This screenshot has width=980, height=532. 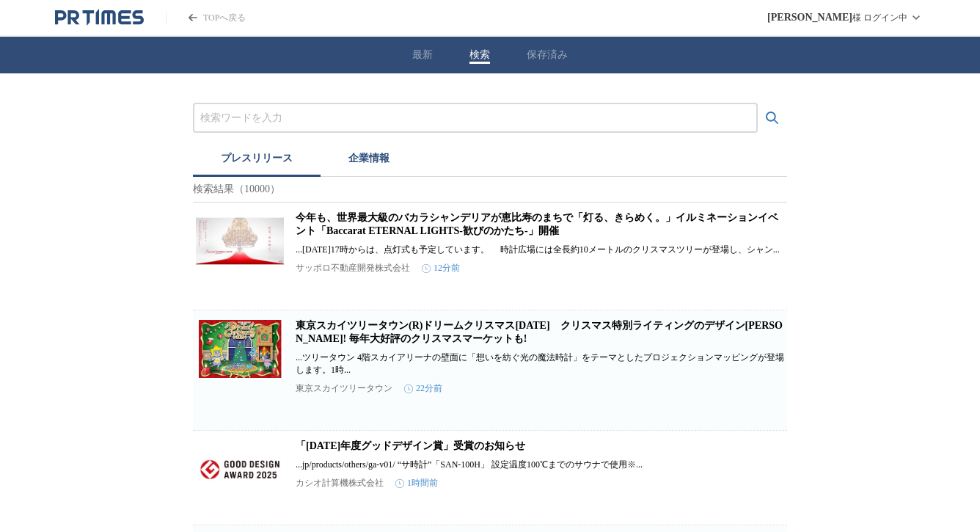 I want to click on p: 検索結果（10000）, so click(x=490, y=189).